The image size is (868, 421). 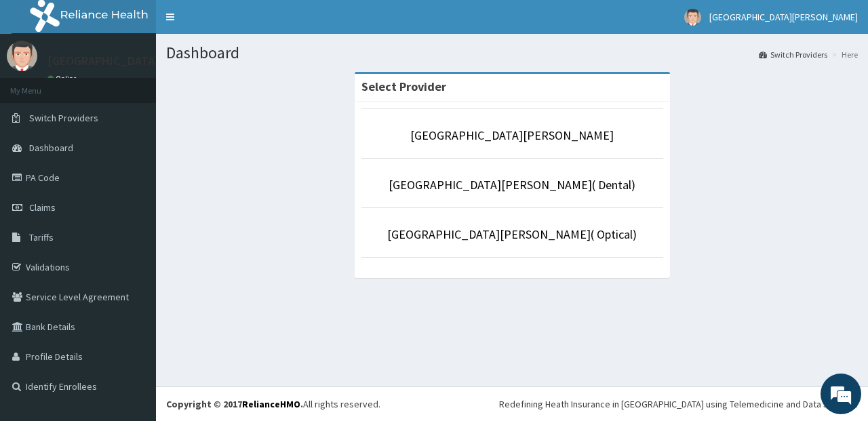 I want to click on footer: All rights reserved., so click(x=512, y=404).